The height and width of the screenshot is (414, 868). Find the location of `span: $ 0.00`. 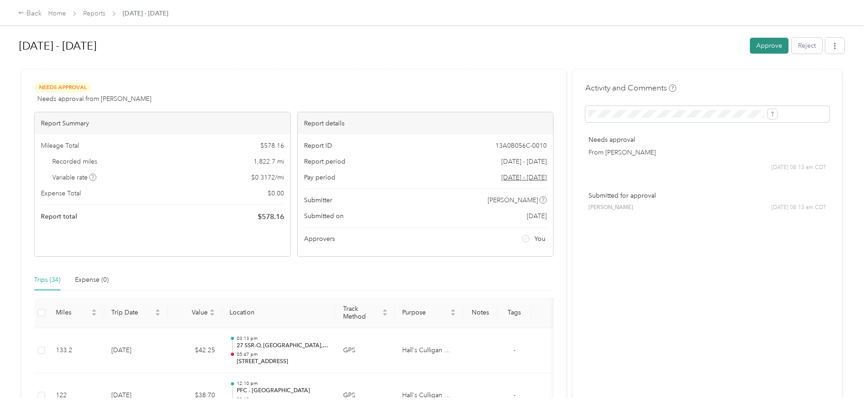

span: $ 0.00 is located at coordinates (276, 193).